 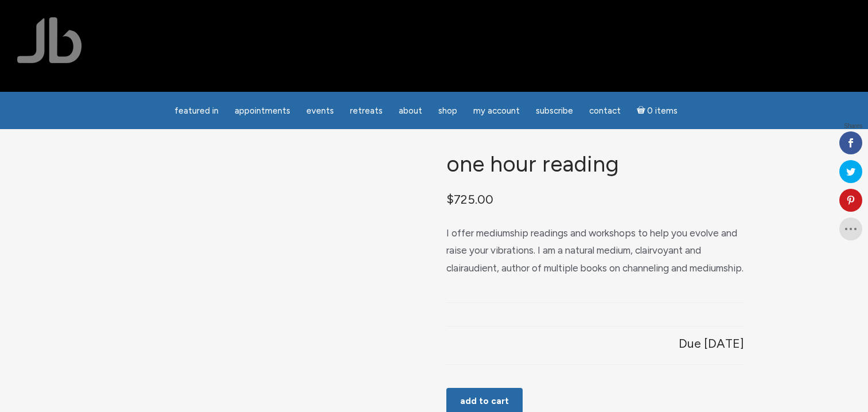 What do you see at coordinates (49, 41) in the screenshot?
I see `img: Jamie Butler. The Everyday Medium` at bounding box center [49, 41].